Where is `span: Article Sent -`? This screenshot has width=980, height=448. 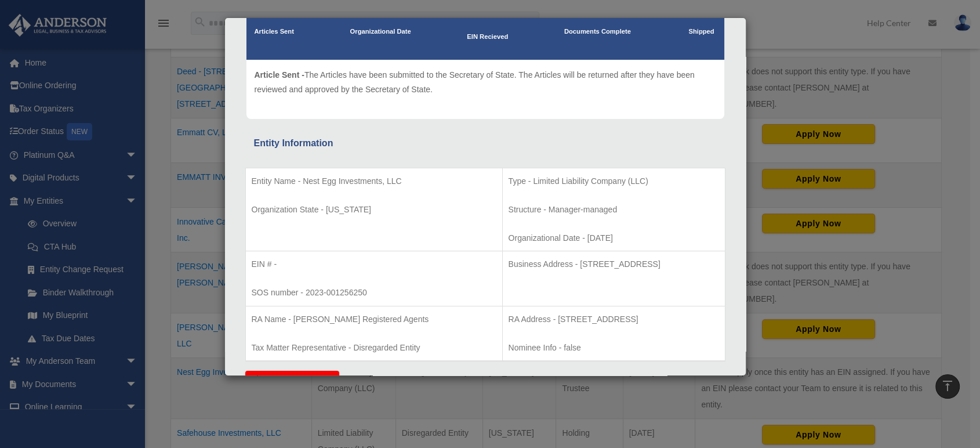
span: Article Sent - is located at coordinates (280, 75).